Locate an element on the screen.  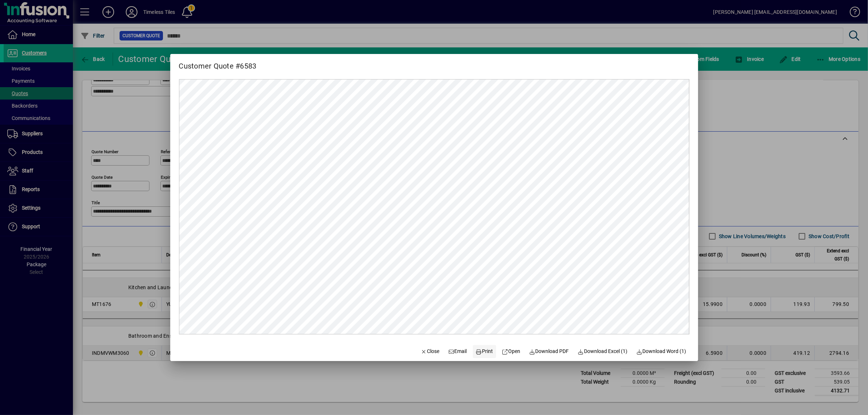
span: Close is located at coordinates (430, 351).